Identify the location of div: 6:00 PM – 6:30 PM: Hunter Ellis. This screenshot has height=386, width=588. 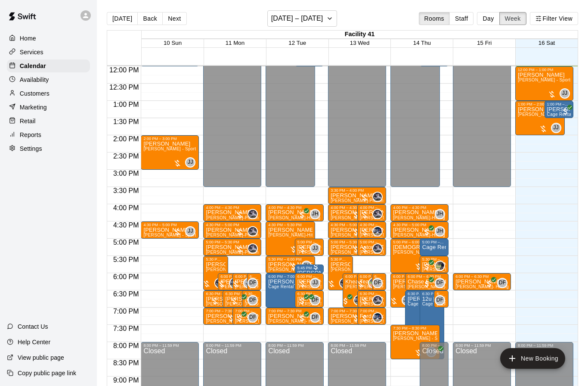
(255, 282).